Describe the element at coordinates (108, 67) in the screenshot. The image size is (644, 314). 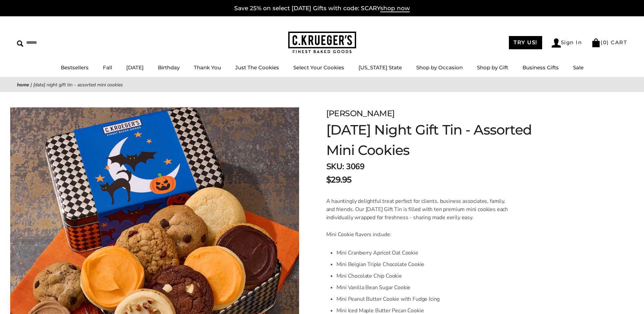
I see `a: Fall` at that location.